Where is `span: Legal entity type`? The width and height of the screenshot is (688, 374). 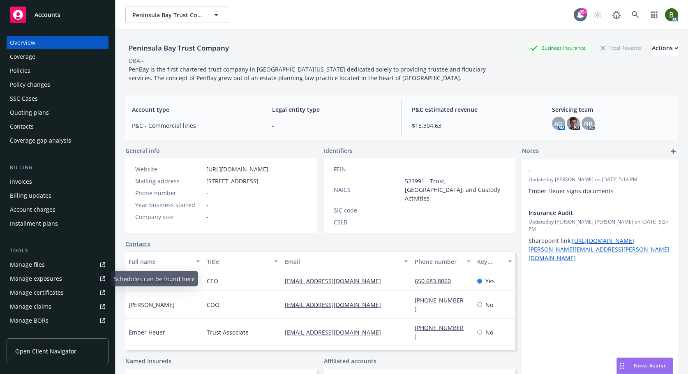
span: Legal entity type is located at coordinates (332, 109).